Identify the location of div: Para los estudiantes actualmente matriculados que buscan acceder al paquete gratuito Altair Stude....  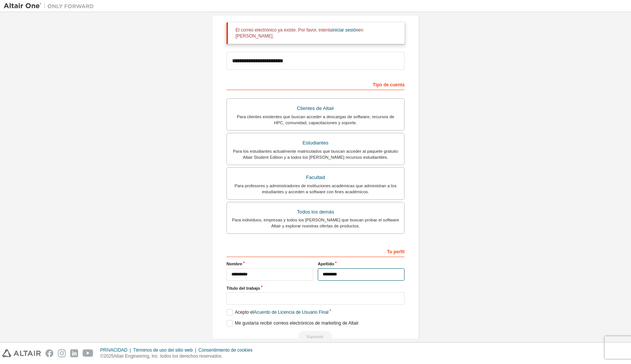
(315, 154).